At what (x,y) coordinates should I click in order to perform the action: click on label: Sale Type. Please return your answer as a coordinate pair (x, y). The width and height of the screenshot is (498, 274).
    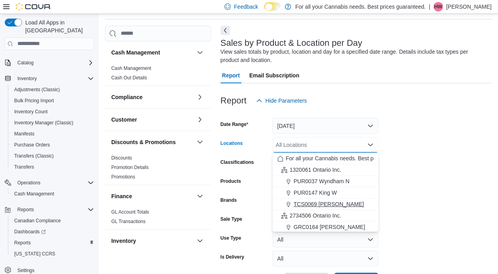
    Looking at the image, I should click on (231, 219).